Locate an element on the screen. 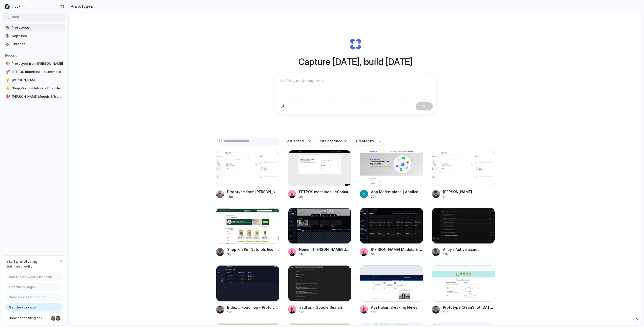 The height and width of the screenshot is (327, 644). span: Last edited is located at coordinates (295, 141).